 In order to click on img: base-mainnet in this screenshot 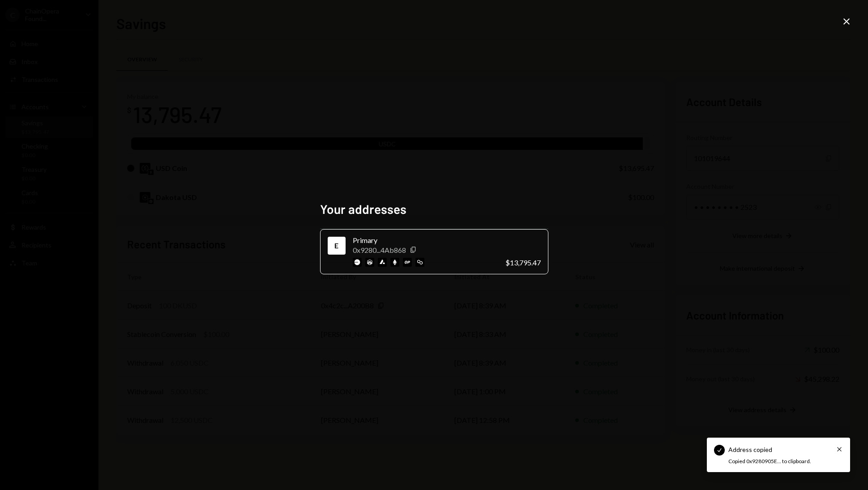, I will do `click(357, 262)`.